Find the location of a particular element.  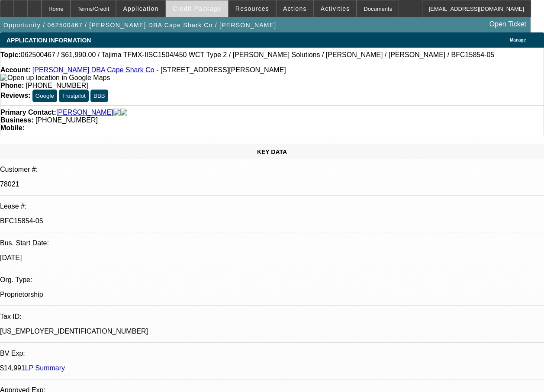

span: KEY DATA is located at coordinates (272, 152).